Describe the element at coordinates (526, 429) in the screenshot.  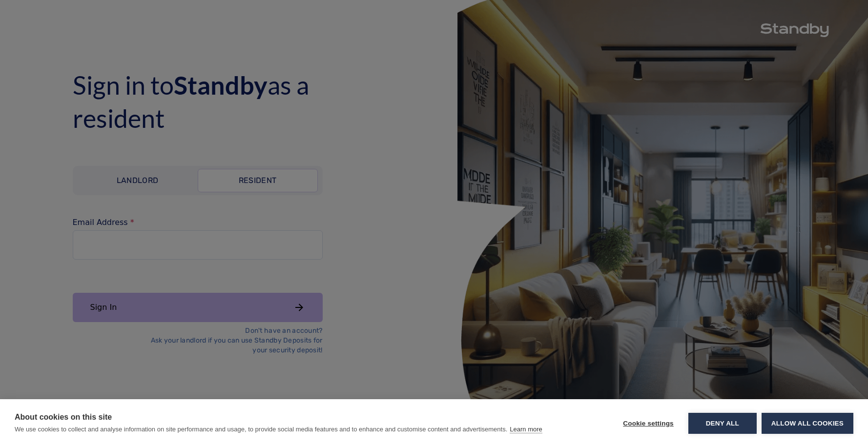
I see `a: Learn more` at that location.